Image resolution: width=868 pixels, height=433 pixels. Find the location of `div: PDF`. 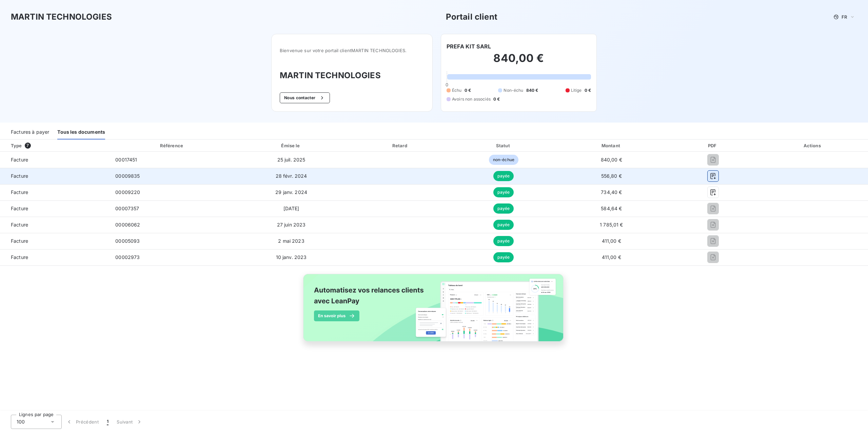

div: PDF is located at coordinates (713, 145).